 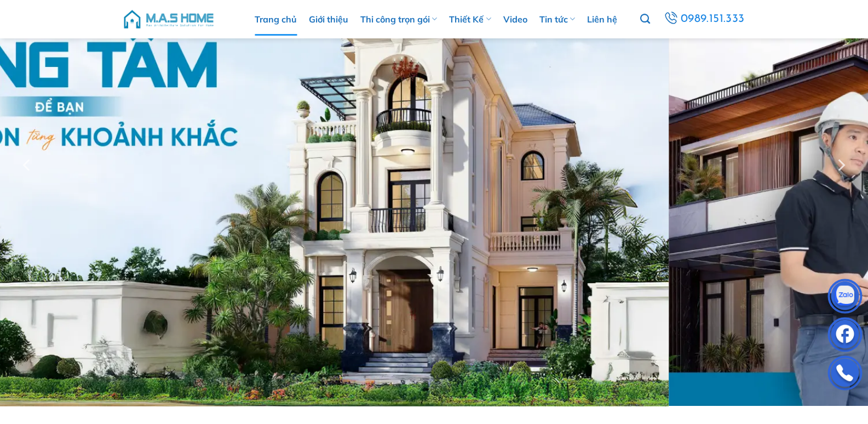 What do you see at coordinates (712, 19) in the screenshot?
I see `span: 0989.151.333` at bounding box center [712, 19].